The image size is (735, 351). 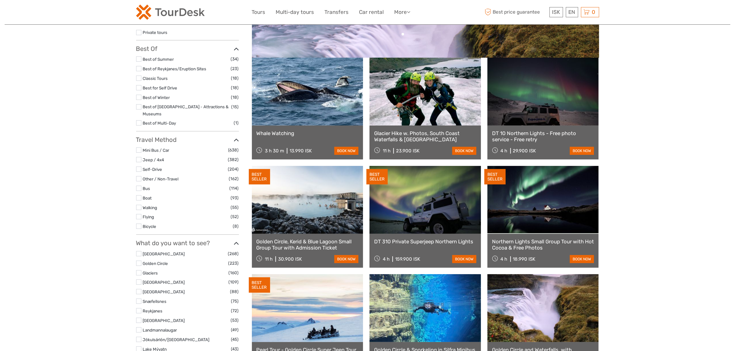 I want to click on span: (45), so click(x=235, y=339).